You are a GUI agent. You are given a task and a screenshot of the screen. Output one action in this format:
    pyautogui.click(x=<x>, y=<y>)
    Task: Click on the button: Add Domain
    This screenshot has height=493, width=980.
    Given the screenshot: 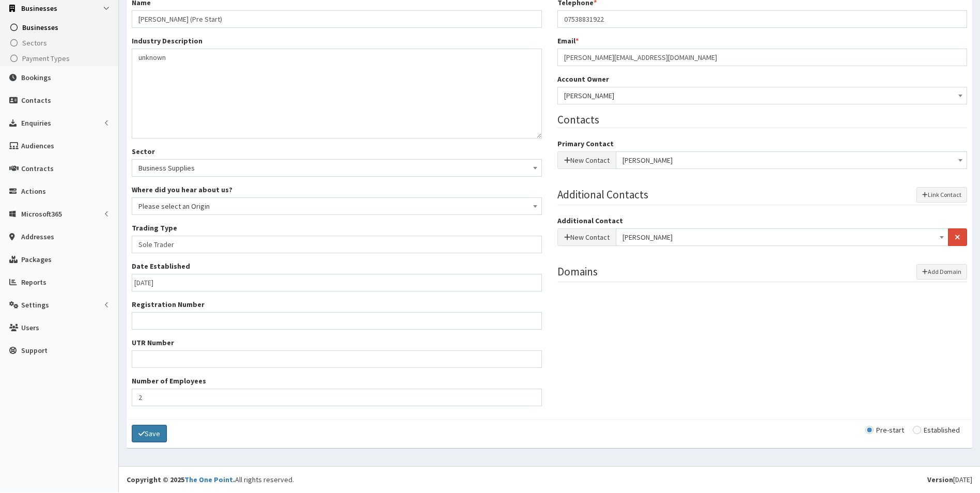 What is the action you would take?
    pyautogui.click(x=942, y=272)
    